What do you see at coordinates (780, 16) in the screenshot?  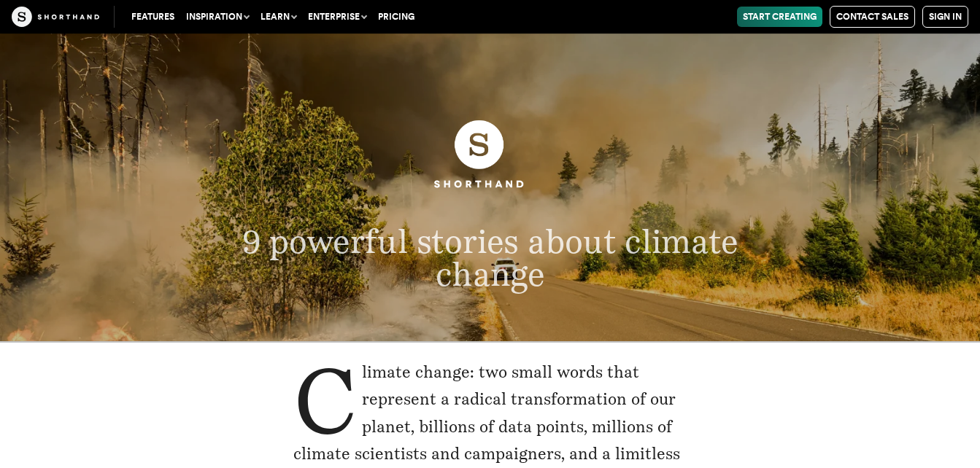 I see `a: Start Creating` at bounding box center [780, 16].